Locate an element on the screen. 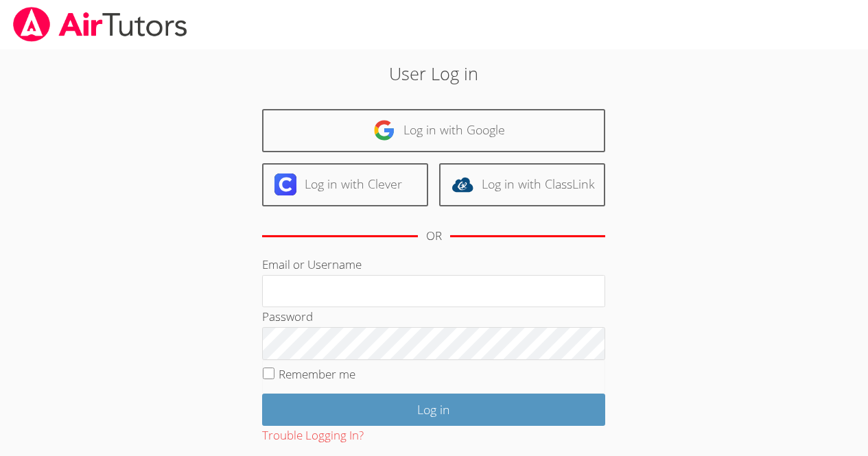 The image size is (868, 456). label: Email or Username is located at coordinates (312, 264).